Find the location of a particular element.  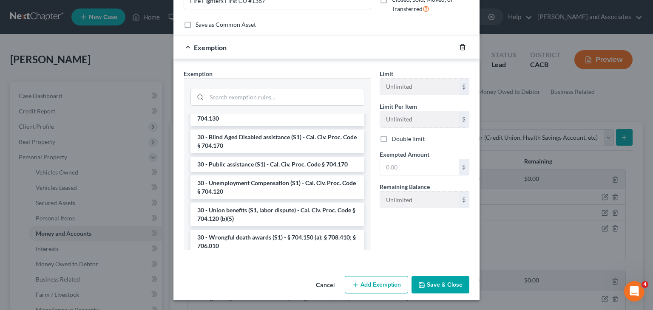

label: Double limit is located at coordinates (408, 139).